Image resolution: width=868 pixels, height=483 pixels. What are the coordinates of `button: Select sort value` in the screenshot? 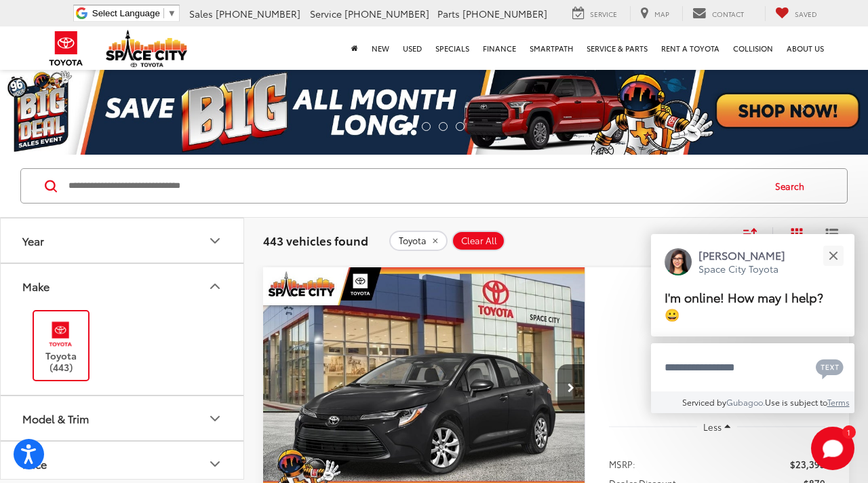 It's located at (754, 241).